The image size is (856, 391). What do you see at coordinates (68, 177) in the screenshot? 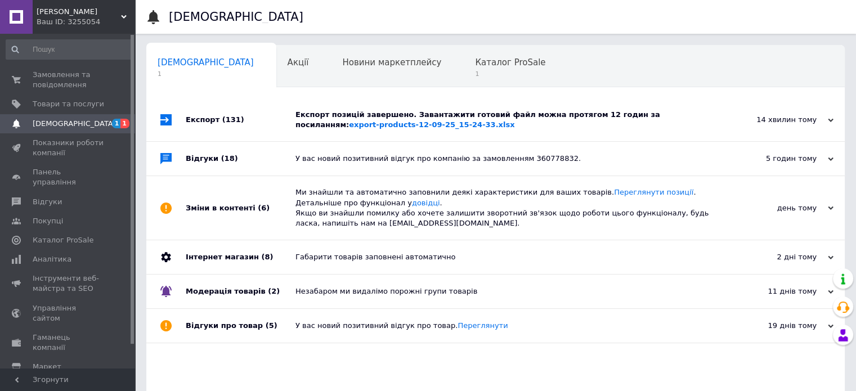
I see `span: Панель управління` at bounding box center [68, 177].